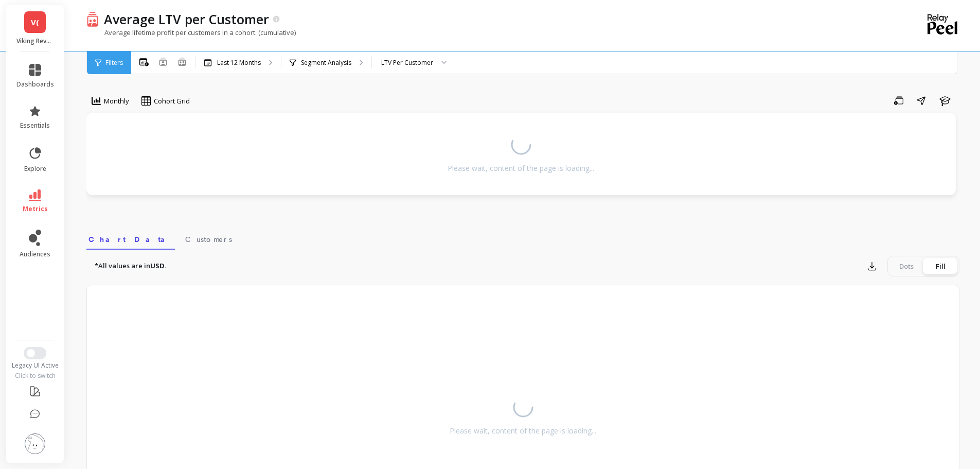  I want to click on span: V(, so click(35, 22).